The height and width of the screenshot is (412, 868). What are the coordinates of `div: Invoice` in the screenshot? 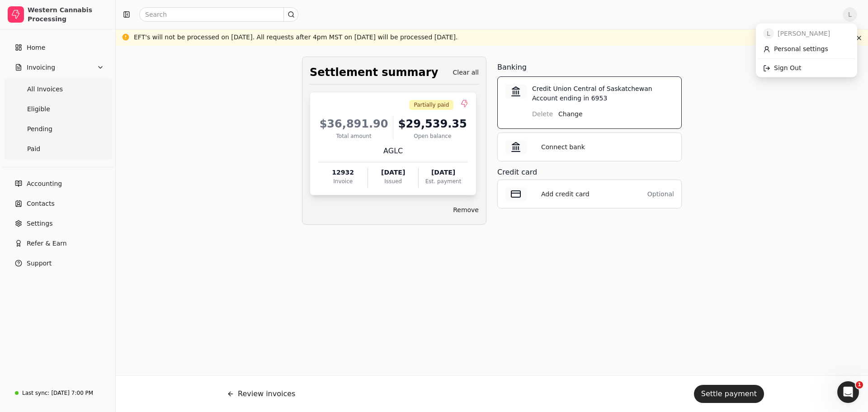 It's located at (343, 182).